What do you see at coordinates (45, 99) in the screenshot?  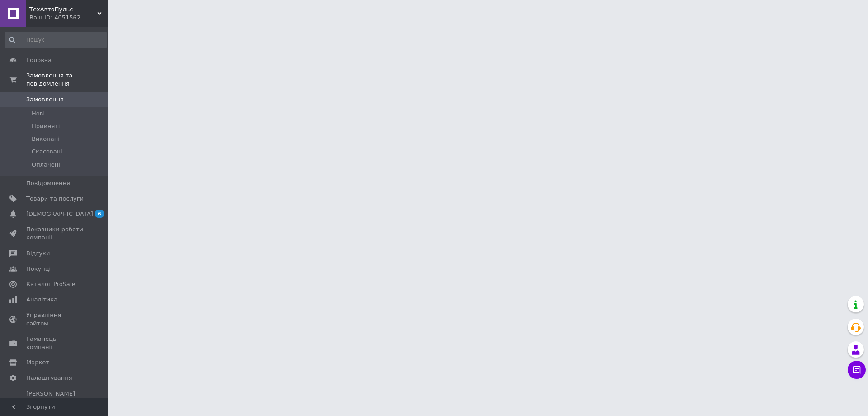 I see `span: Замовлення` at bounding box center [45, 99].